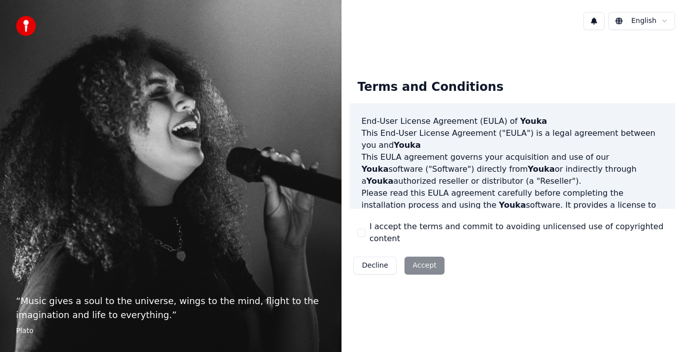  Describe the element at coordinates (518, 233) in the screenshot. I see `label: I accept the terms and commit to avoiding unlicensed use of copyrighted content` at that location.